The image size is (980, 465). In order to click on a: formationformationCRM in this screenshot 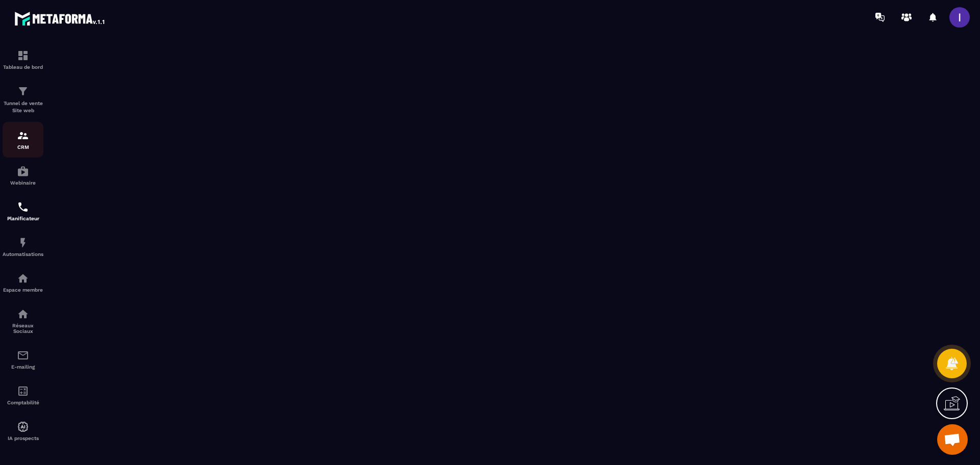, I will do `click(23, 140)`.